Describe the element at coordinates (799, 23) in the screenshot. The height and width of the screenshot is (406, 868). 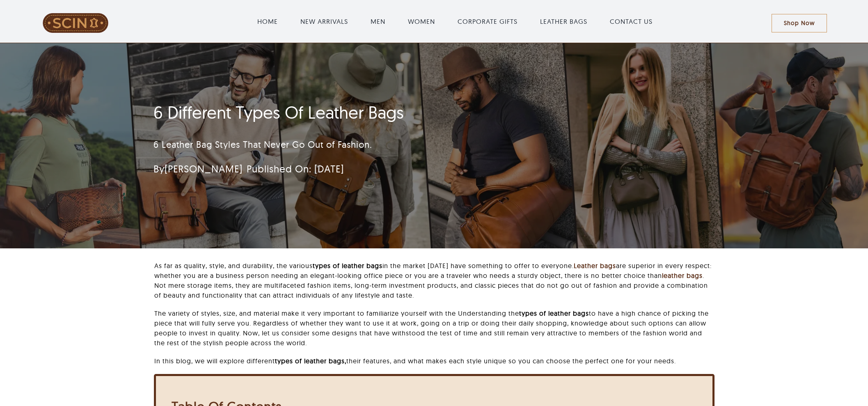
I see `span: Shop Now` at that location.